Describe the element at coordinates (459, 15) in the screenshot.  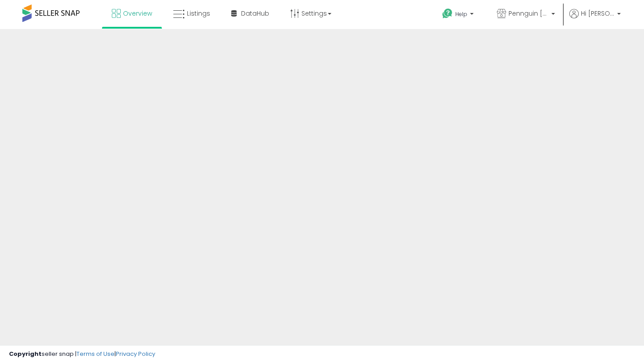
I see `a: Help` at that location.